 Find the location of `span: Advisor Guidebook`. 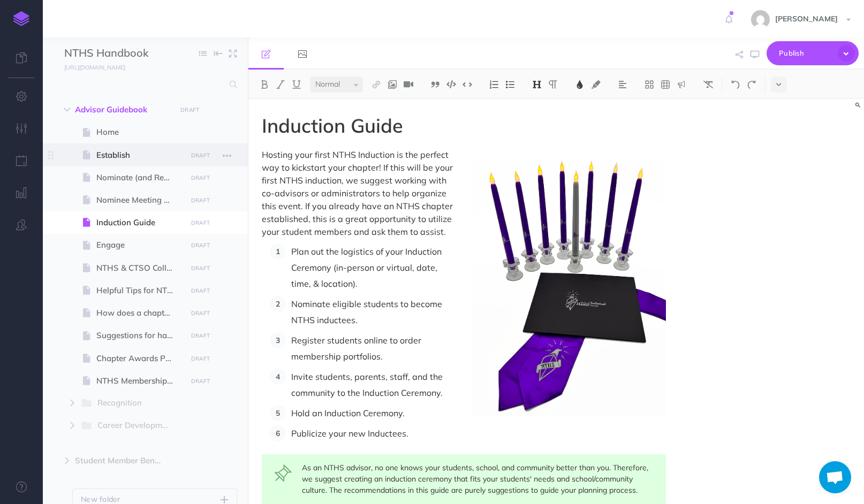

span: Advisor Guidebook is located at coordinates (123, 110).